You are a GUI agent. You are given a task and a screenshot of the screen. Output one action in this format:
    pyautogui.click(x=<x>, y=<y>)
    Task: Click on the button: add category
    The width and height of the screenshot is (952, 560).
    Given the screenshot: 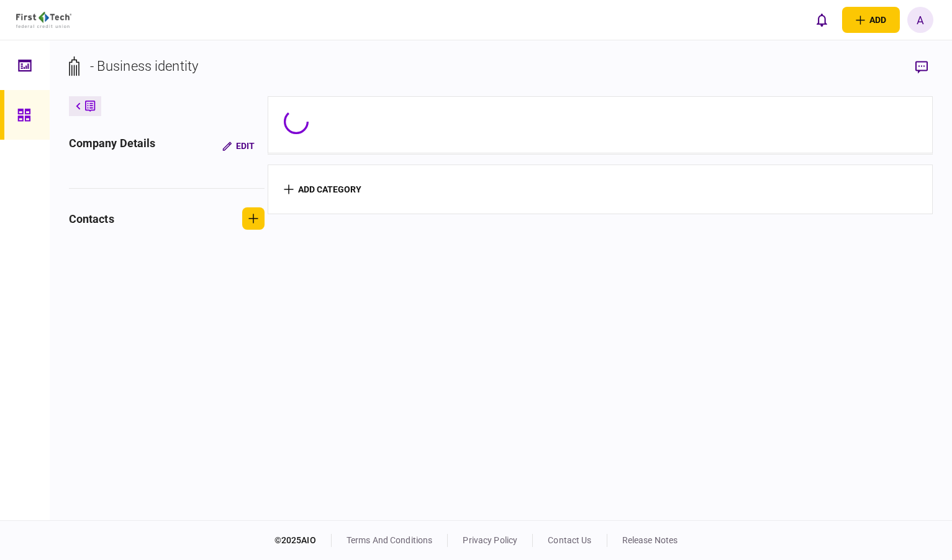 What is the action you would take?
    pyautogui.click(x=322, y=190)
    